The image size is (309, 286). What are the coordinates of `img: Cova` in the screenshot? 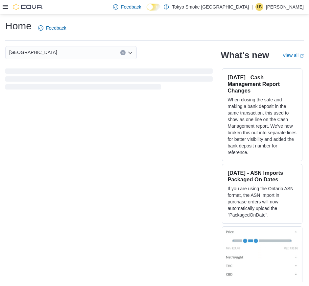 It's located at (28, 7).